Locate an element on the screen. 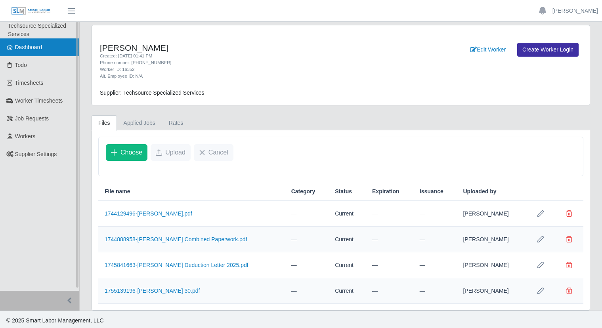  span: Expiration is located at coordinates (385, 191).